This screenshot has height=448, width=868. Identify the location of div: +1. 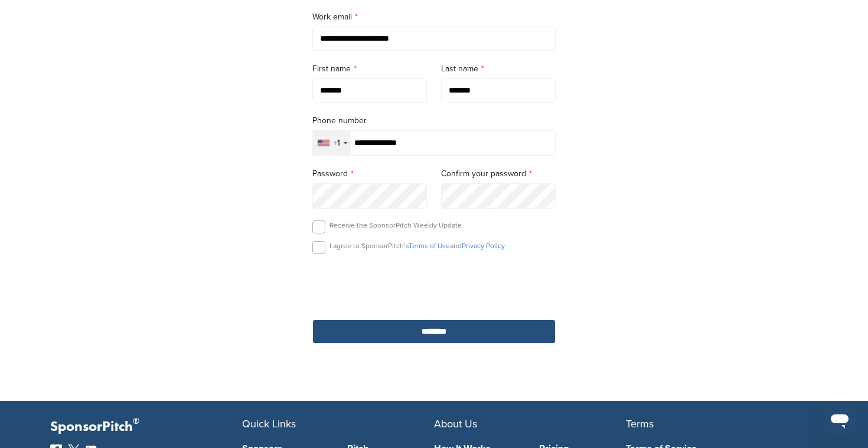
(337, 143).